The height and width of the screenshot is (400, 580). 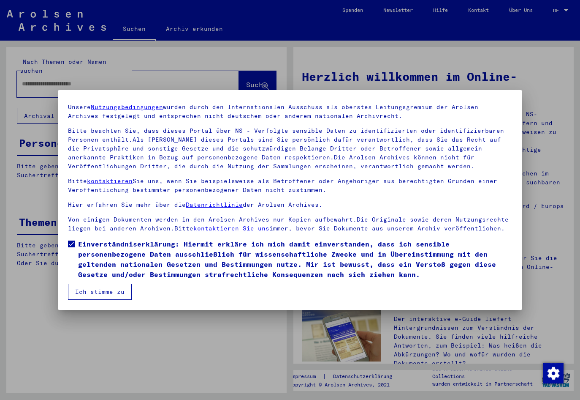 What do you see at coordinates (290, 204) in the screenshot?
I see `p: Hier erfahren Sie mehr über die der Arolsen Archives.` at bounding box center [290, 204].